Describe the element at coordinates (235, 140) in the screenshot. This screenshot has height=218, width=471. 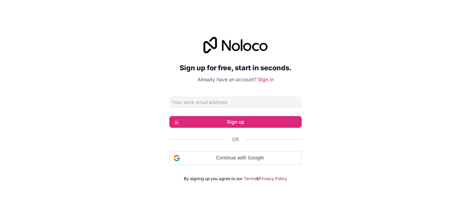
I see `span: Or` at that location.